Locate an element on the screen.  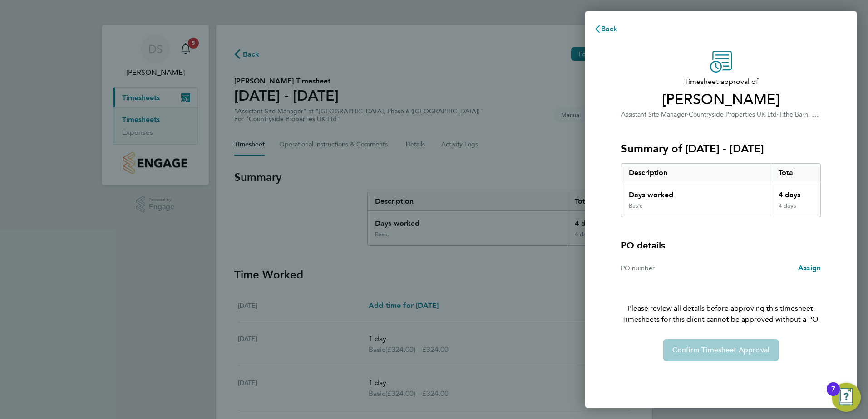
span: Assistant Site Manager is located at coordinates (653, 114).